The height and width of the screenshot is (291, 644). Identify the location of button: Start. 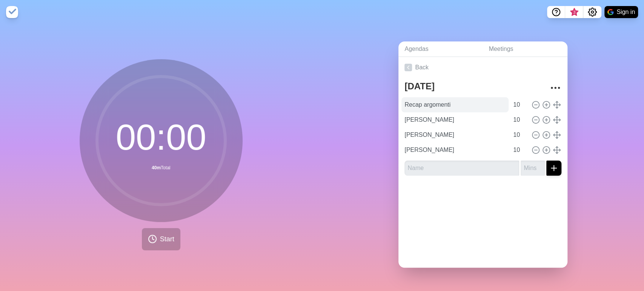
(161, 239).